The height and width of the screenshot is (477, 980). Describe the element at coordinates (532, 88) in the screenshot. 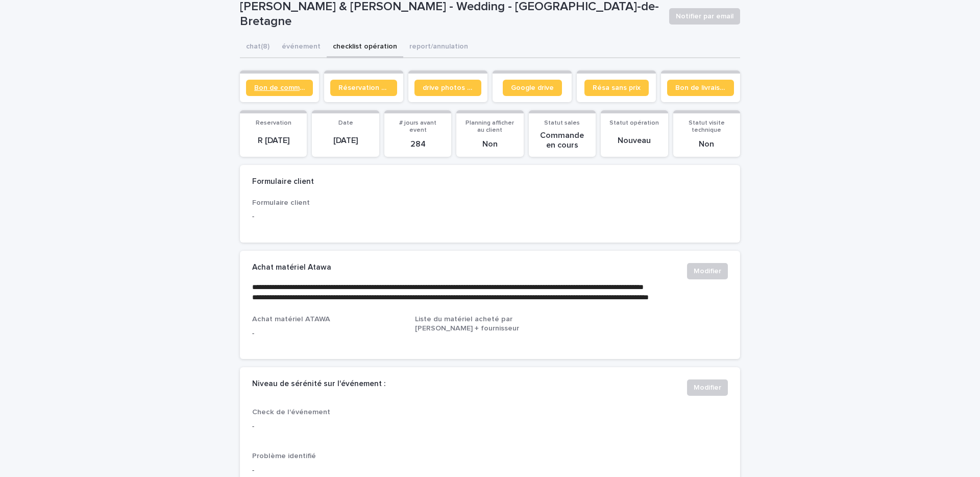

I see `a: Google drive` at that location.